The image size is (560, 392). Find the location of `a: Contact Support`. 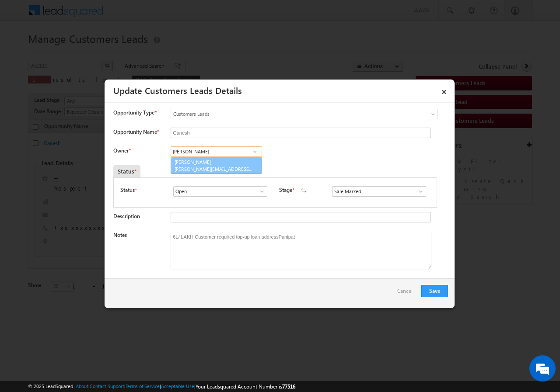

a: Contact Support is located at coordinates (107, 386).